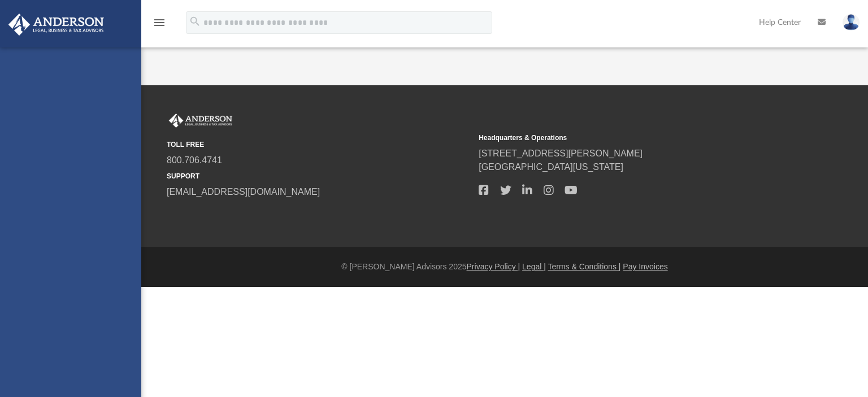 Image resolution: width=868 pixels, height=397 pixels. What do you see at coordinates (494, 267) in the screenshot?
I see `a: Privacy Policy |` at bounding box center [494, 267].